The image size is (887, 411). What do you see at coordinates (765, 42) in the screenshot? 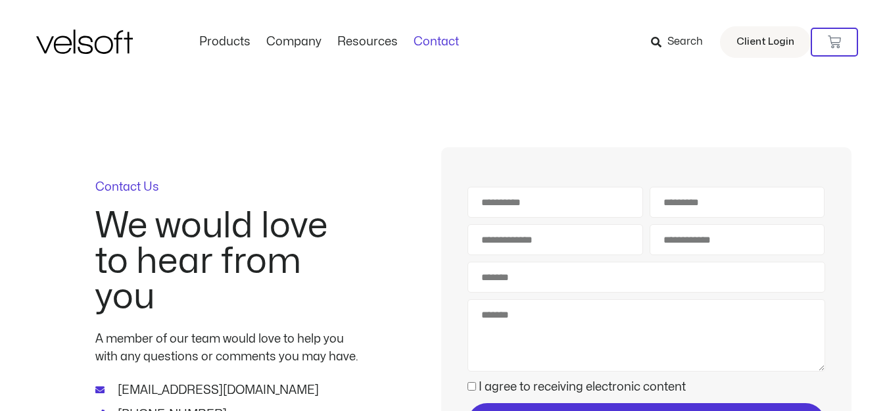
I see `span: Client Login` at bounding box center [765, 42].